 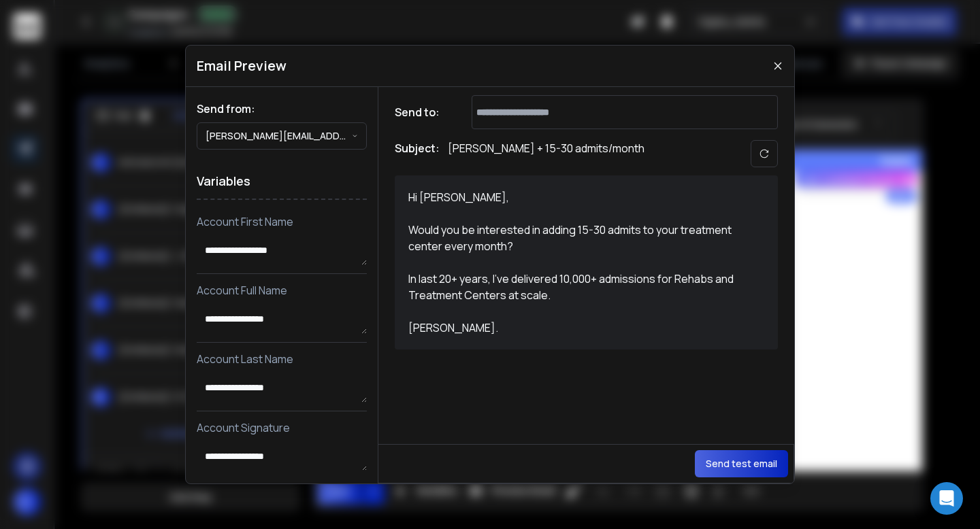 What do you see at coordinates (282, 182) in the screenshot?
I see `h1: Variables` at bounding box center [282, 182].